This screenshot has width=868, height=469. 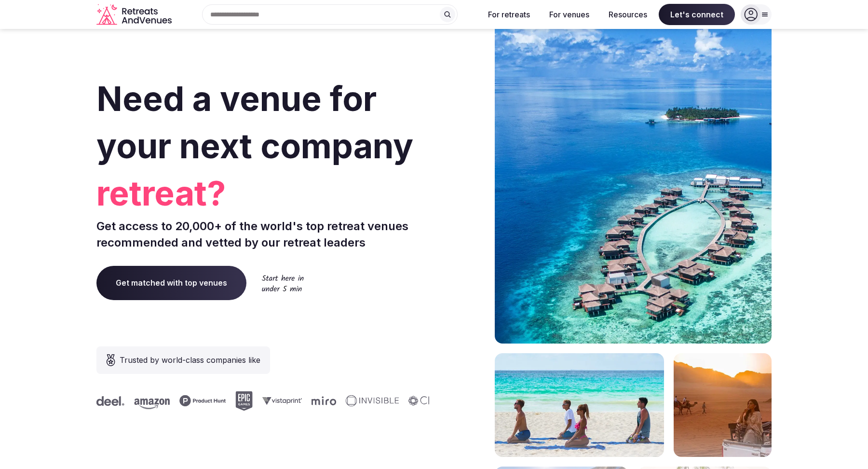 I want to click on img: yoga on tropical beach, so click(x=579, y=405).